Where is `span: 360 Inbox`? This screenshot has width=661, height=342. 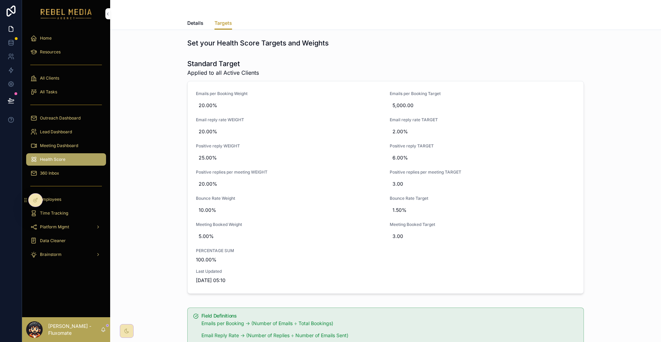 span: 360 Inbox is located at coordinates (50, 173).